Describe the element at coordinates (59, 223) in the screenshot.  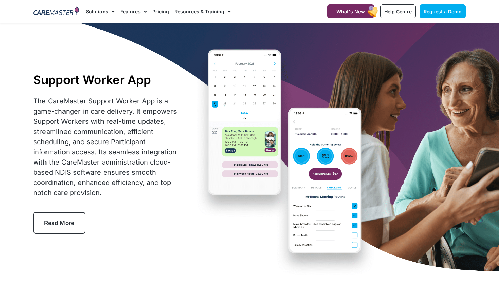
I see `a: Read More` at that location.